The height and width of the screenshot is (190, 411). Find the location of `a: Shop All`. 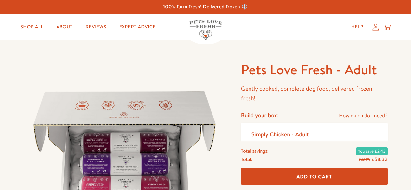

a: Shop All is located at coordinates (32, 27).